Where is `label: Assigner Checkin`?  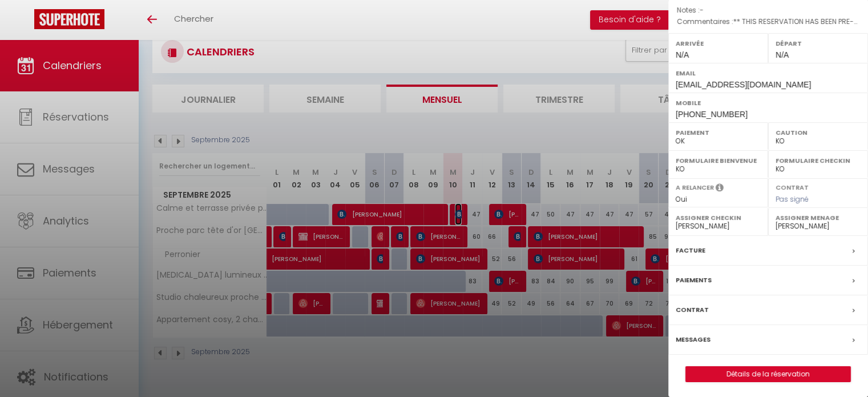
label: Assigner Checkin is located at coordinates (718, 218).